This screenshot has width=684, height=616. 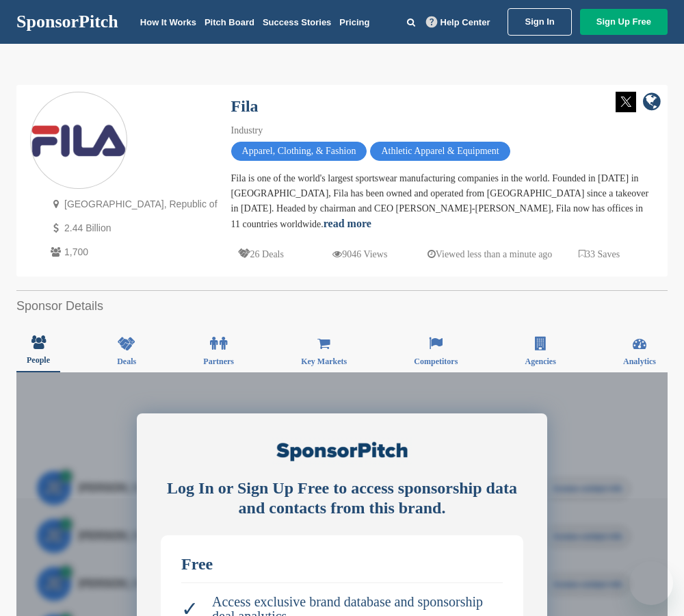 I want to click on div: Fila is one of the world's largest sportswear manufacturing companies in the world. Founded in [D..., so click(x=443, y=201).